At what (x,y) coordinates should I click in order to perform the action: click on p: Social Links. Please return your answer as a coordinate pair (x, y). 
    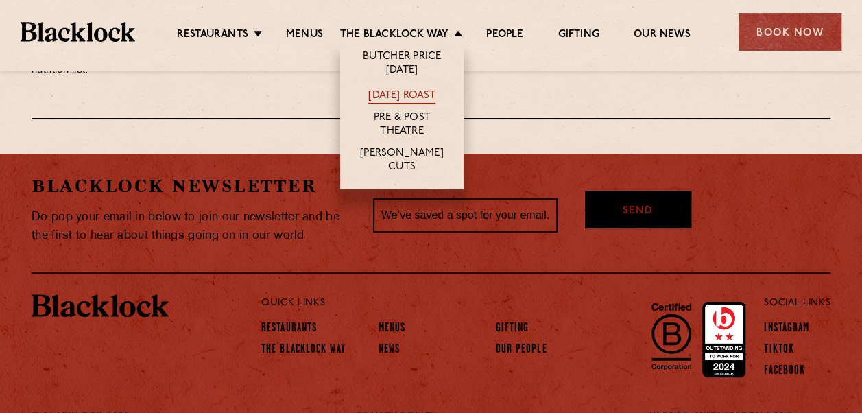
    Looking at the image, I should click on (797, 303).